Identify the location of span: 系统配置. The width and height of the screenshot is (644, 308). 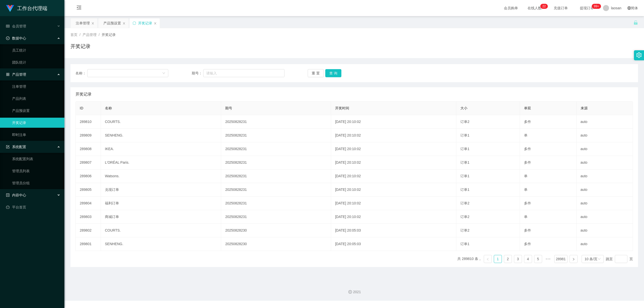
(16, 147).